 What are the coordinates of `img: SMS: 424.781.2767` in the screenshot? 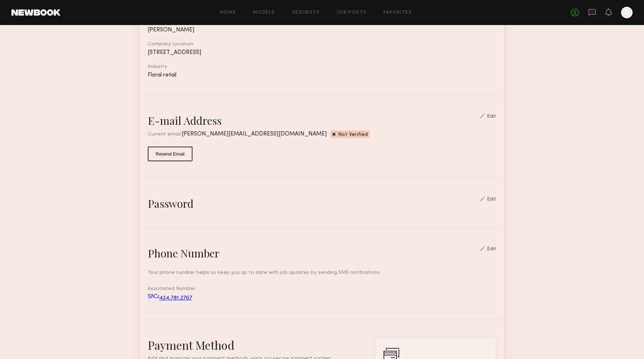 It's located at (150, 297).